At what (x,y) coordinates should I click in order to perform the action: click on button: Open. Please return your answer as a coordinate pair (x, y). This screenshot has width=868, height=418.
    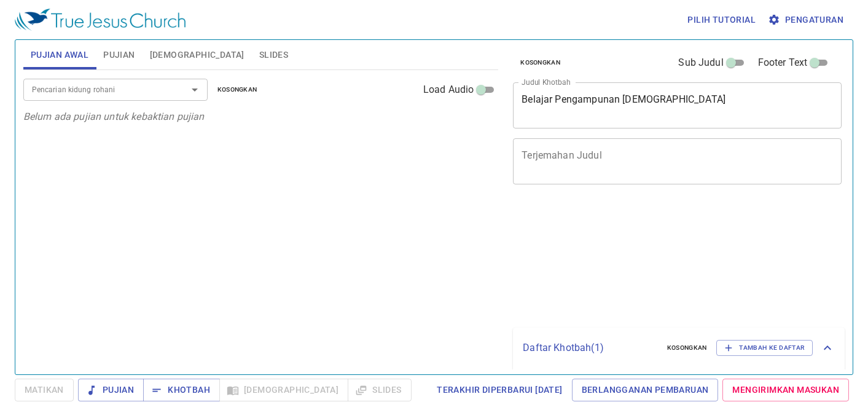
    Looking at the image, I should click on (195, 89).